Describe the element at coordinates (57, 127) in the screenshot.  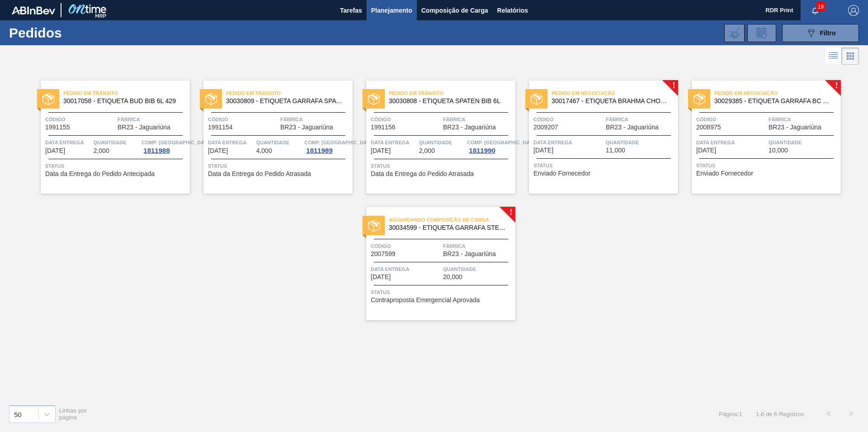
I see `span: 1991155` at that location.